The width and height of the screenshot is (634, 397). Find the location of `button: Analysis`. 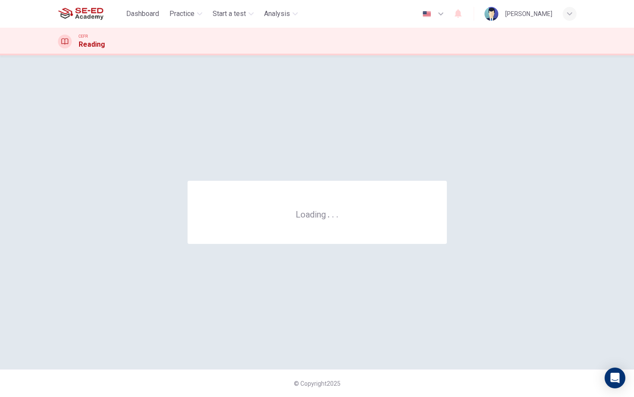

button: Analysis is located at coordinates (281, 14).